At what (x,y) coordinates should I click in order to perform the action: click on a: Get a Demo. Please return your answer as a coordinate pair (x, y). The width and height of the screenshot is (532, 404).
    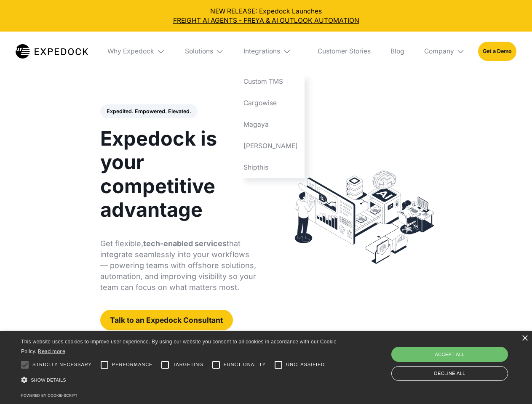
    Looking at the image, I should click on (497, 51).